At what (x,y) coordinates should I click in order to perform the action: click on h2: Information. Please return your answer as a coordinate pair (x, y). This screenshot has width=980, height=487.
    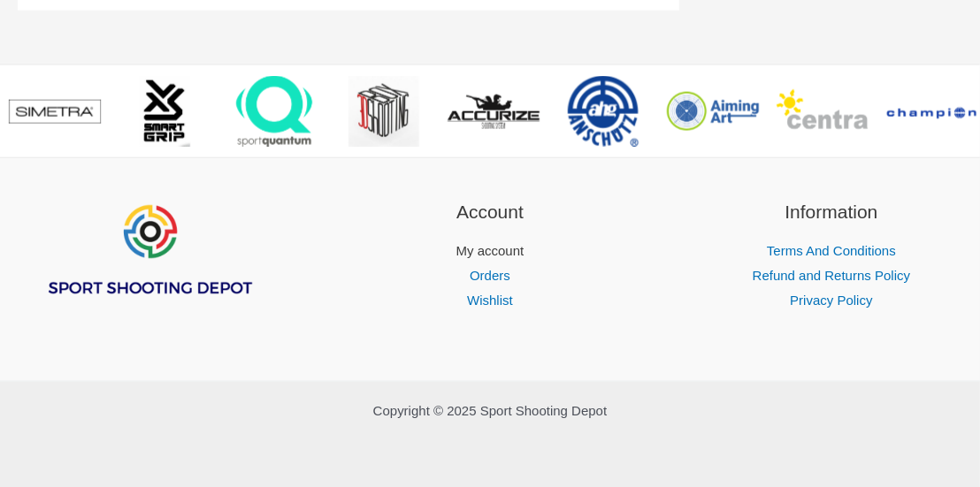
    Looking at the image, I should click on (831, 212).